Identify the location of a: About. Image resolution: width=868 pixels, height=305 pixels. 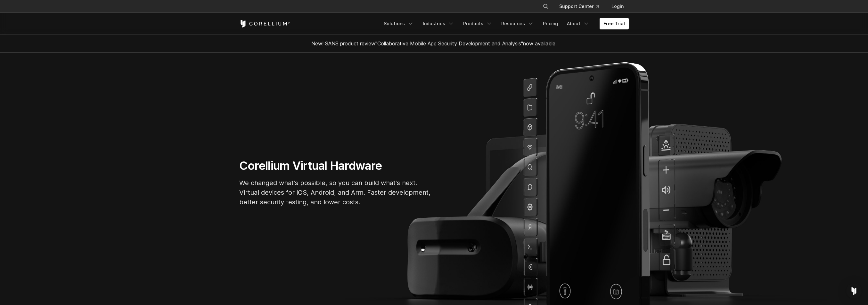
(578, 24).